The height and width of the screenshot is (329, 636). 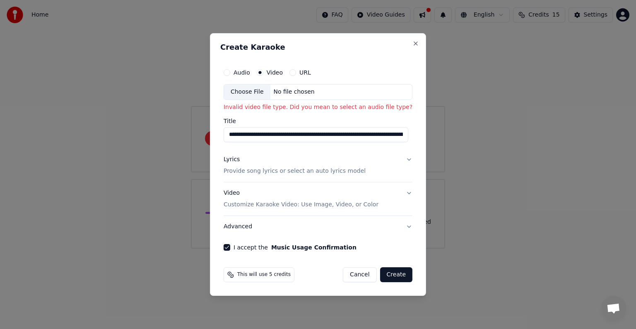 What do you see at coordinates (295, 247) in the screenshot?
I see `label: I accept the` at bounding box center [295, 247].